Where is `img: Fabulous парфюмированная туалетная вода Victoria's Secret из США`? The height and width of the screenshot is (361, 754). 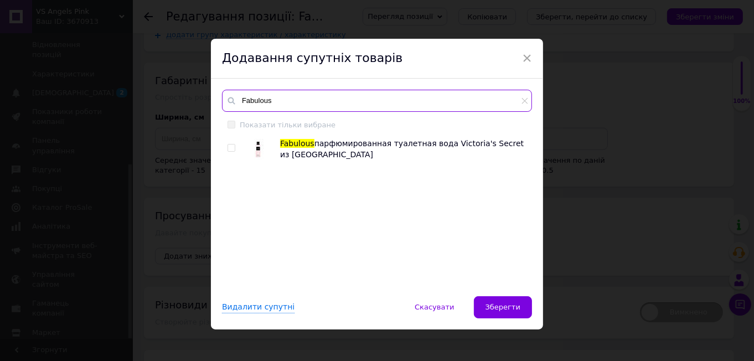
img: Fabulous парфюмированная туалетная вода Victoria's Secret из США is located at coordinates (258, 149).